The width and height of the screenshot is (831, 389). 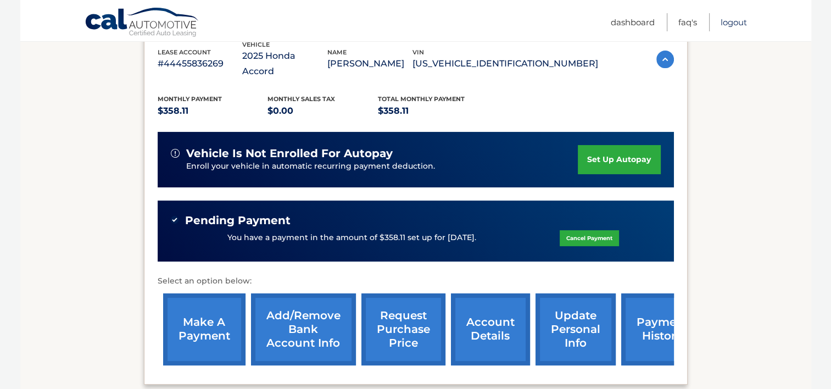 What do you see at coordinates (289, 153) in the screenshot?
I see `span: vehicle is not enrolled for autopay` at bounding box center [289, 153].